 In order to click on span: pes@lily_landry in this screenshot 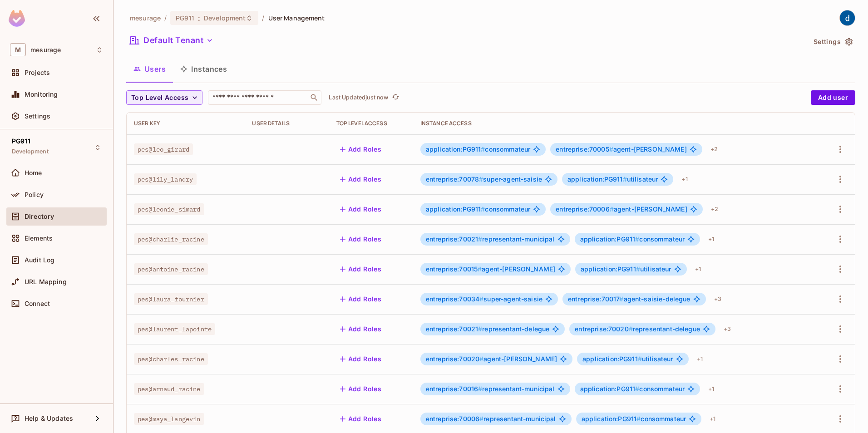, I will do `click(165, 179)`.